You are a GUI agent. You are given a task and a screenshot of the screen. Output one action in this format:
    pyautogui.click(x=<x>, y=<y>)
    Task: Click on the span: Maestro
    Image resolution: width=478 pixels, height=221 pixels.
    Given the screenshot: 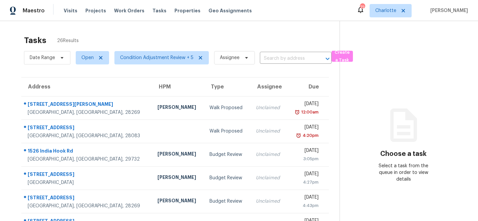 What is the action you would take?
    pyautogui.click(x=34, y=11)
    